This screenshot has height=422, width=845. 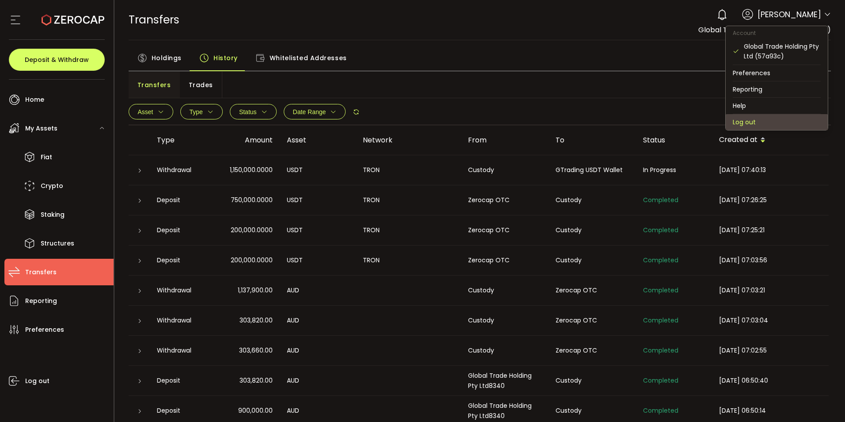 I want to click on li: Help, so click(x=777, y=106).